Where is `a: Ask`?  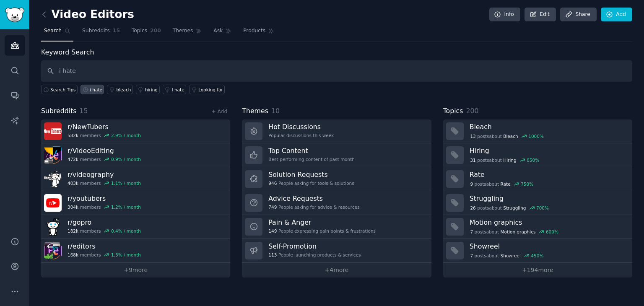 a: Ask is located at coordinates (222, 33).